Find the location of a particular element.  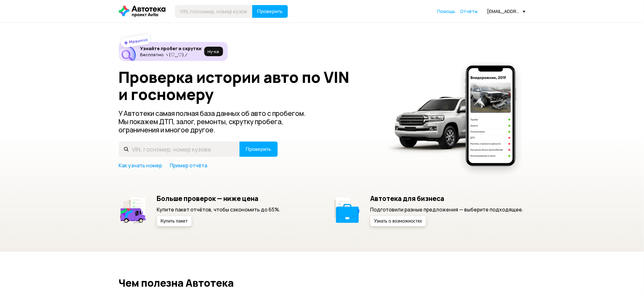

button: Узнать о возможностях is located at coordinates (398, 221).